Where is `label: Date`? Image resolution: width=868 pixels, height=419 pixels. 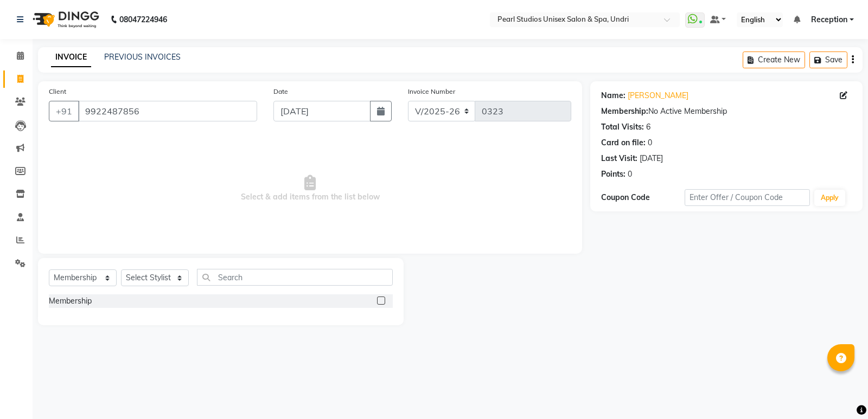
label: Date is located at coordinates (281, 92).